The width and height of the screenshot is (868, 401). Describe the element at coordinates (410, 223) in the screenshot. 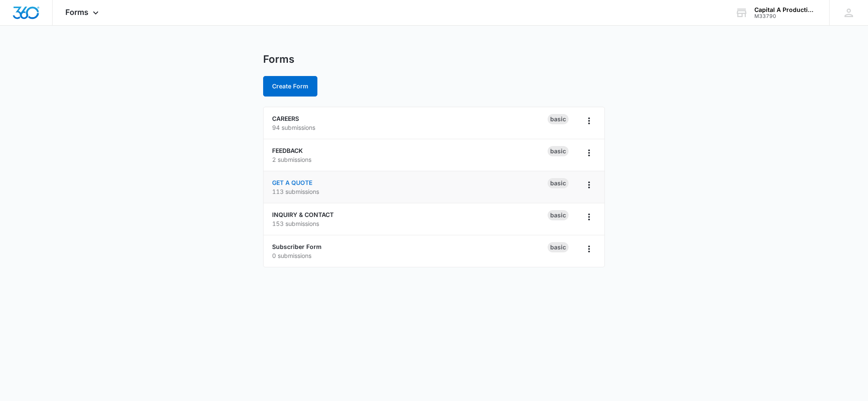

I see `p: 153 submissions` at that location.